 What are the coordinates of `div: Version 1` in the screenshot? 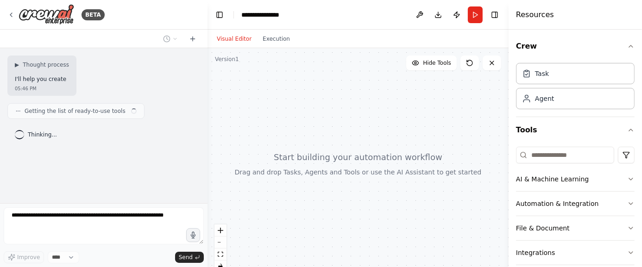 It's located at (227, 59).